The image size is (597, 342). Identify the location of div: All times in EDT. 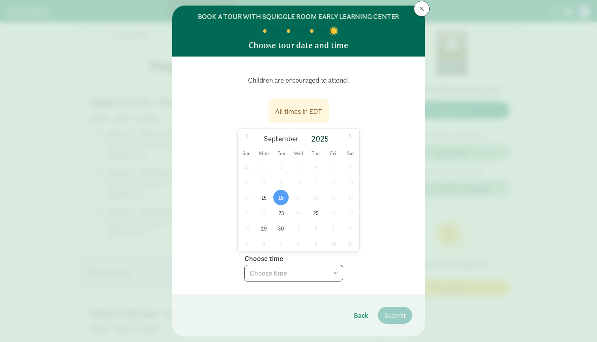
(299, 111).